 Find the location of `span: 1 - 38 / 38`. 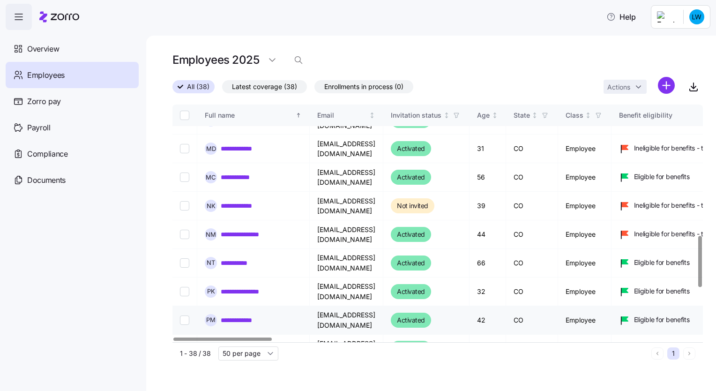

span: 1 - 38 / 38 is located at coordinates (195, 353).